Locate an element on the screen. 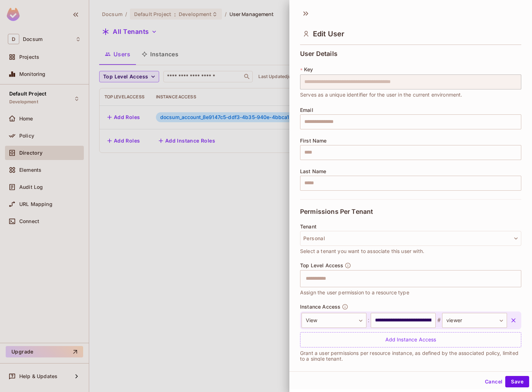 The height and width of the screenshot is (392, 532). div: View is located at coordinates (334, 321).